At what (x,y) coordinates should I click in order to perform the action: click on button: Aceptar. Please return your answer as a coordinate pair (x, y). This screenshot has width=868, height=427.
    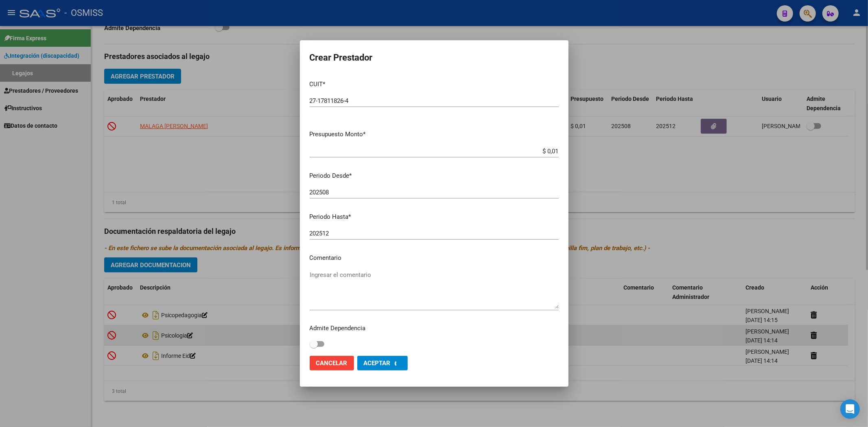
    Looking at the image, I should click on (382, 363).